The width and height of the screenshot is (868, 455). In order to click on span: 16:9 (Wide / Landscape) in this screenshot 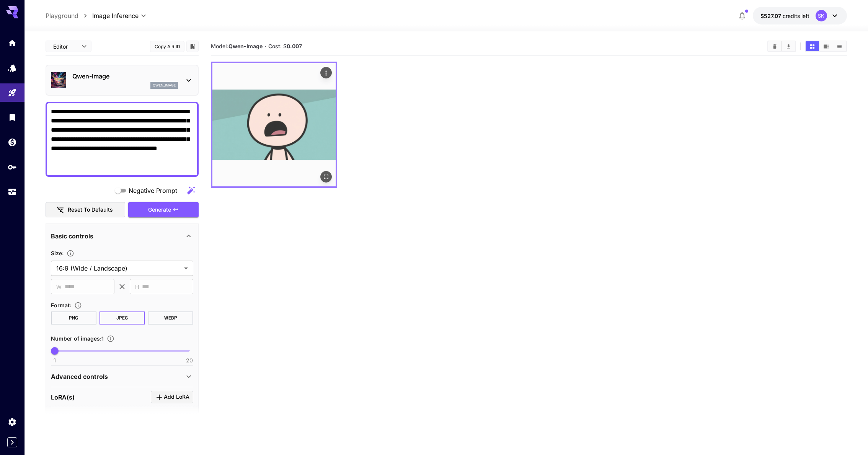, I will do `click(118, 269)`.